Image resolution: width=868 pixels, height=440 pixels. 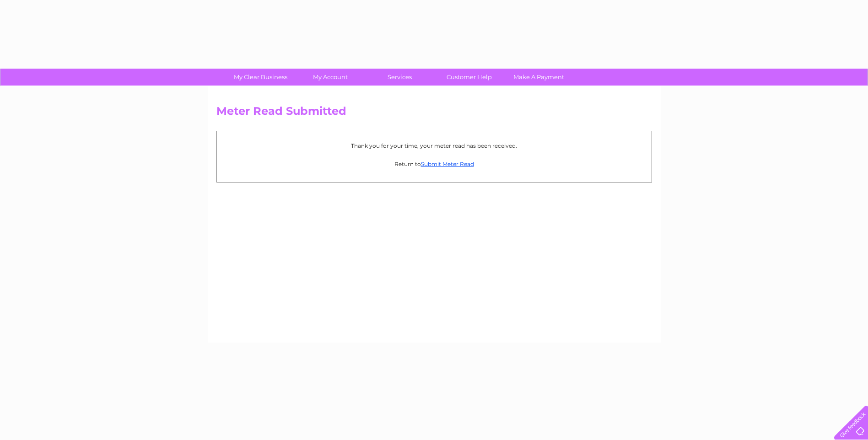 What do you see at coordinates (261, 77) in the screenshot?
I see `a: My Clear Business` at bounding box center [261, 77].